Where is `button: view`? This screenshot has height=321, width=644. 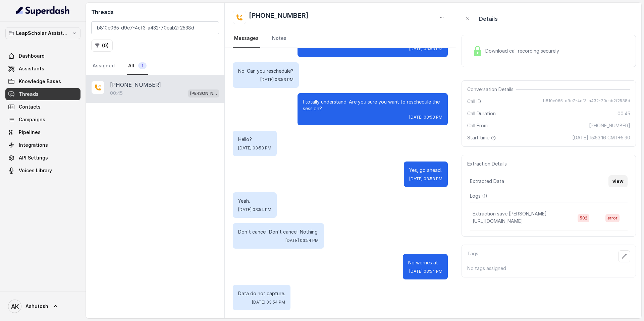 button: view is located at coordinates (618, 181).